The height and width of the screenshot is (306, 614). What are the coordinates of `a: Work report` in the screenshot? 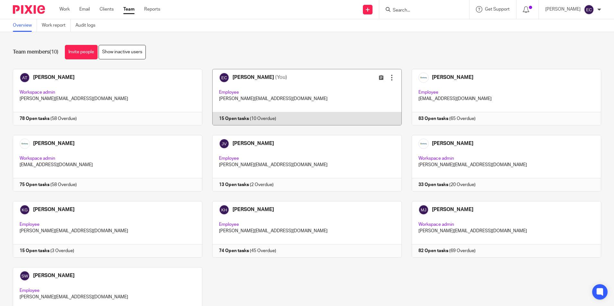 It's located at (56, 25).